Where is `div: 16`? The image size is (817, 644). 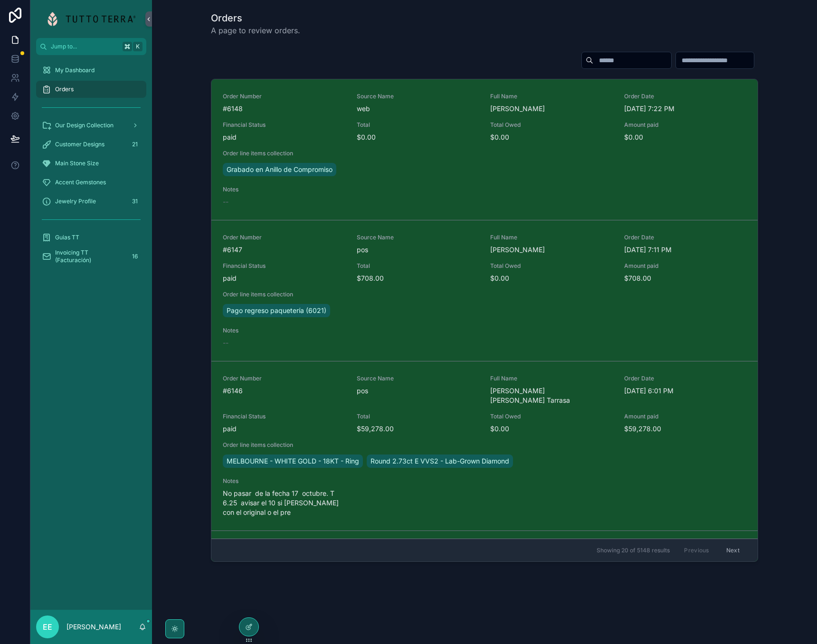 div: 16 is located at coordinates (135, 257).